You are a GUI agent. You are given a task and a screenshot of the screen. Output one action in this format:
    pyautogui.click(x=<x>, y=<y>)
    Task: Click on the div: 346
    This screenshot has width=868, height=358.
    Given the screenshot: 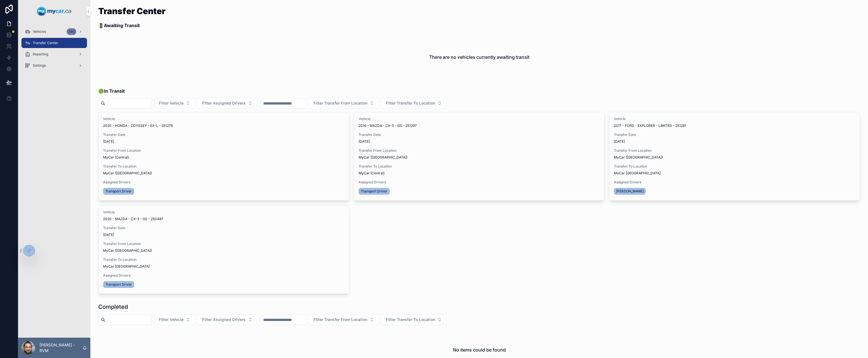 What is the action you would take?
    pyautogui.click(x=71, y=32)
    